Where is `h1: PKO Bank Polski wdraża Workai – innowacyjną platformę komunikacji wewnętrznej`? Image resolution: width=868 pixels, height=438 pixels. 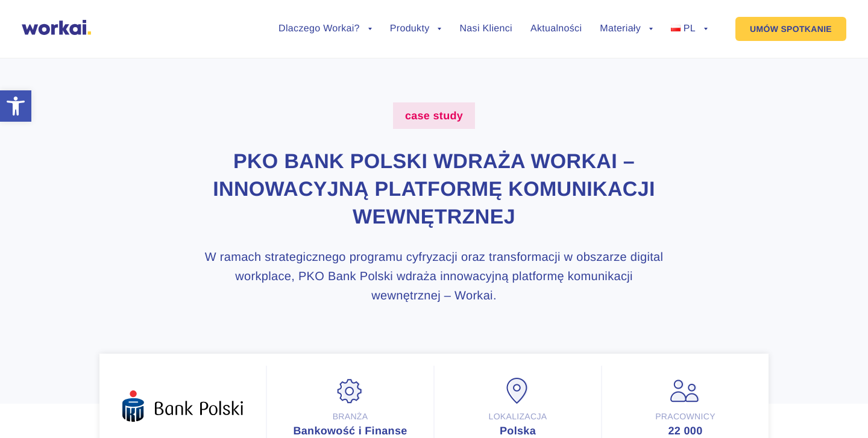
h1: PKO Bank Polski wdraża Workai – innowacyjną platformę komunikacji wewnętrznej is located at coordinates (434, 189).